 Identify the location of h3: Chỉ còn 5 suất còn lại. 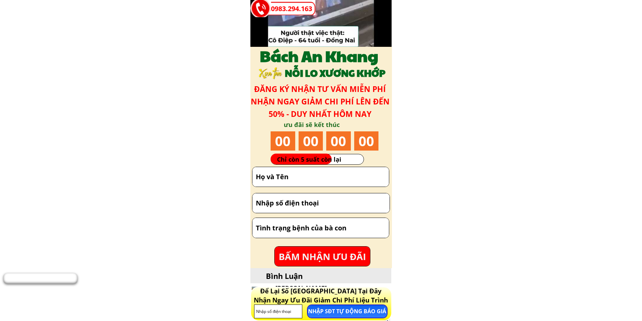
(311, 159).